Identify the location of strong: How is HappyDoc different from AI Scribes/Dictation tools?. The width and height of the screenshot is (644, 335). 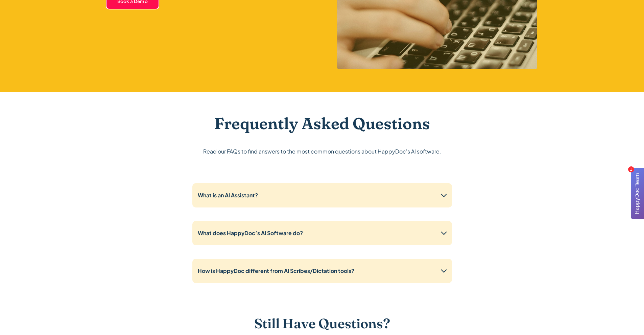
(276, 271).